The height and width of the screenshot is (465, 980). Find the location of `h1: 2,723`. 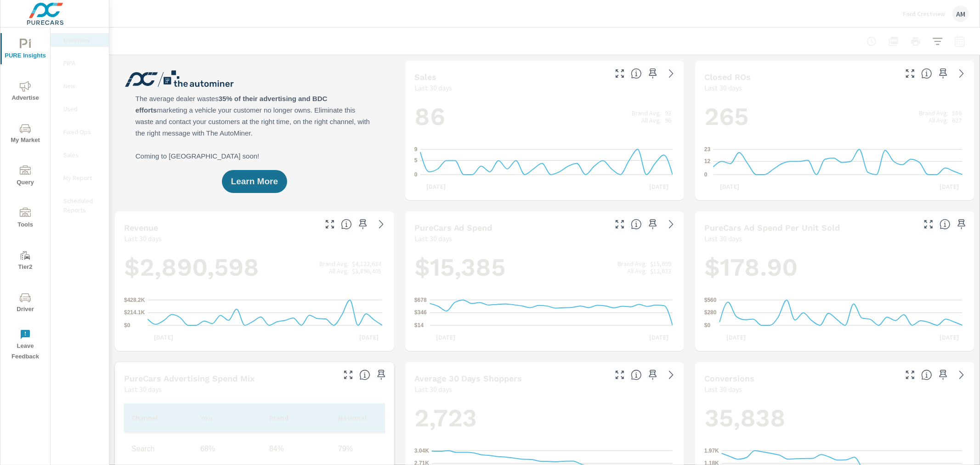

h1: 2,723 is located at coordinates (545, 418).